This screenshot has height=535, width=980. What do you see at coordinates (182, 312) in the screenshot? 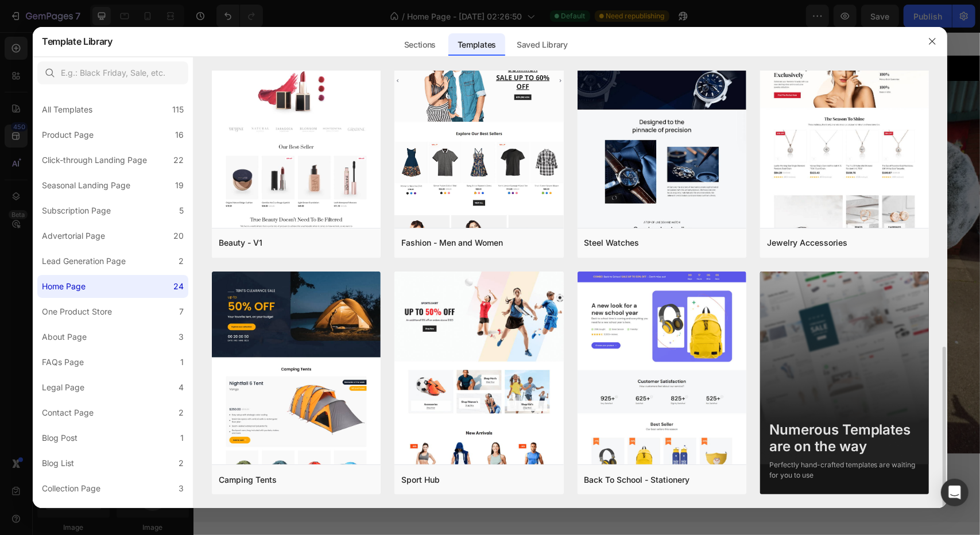
I see `div: 7` at bounding box center [182, 312].